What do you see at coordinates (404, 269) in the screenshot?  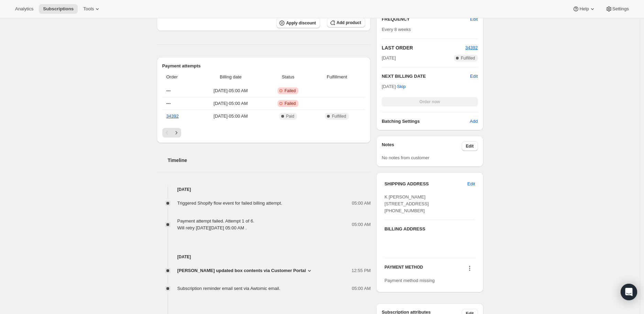 I see `h3: PAYMENT METHOD` at bounding box center [404, 269].